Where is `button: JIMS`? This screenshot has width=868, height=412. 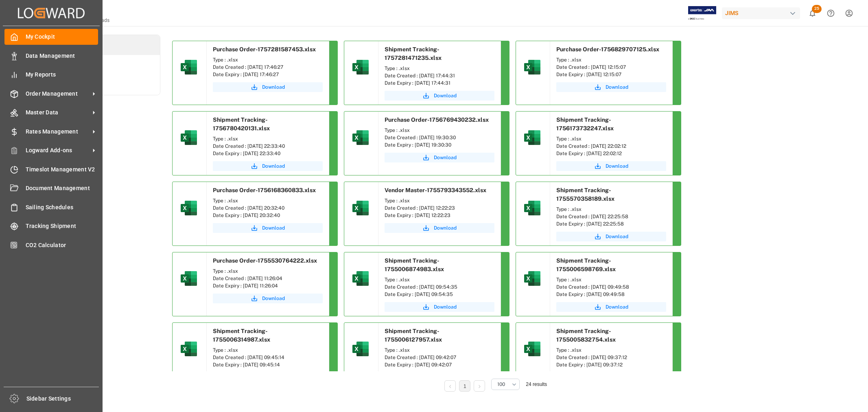
button: JIMS is located at coordinates (762, 13).